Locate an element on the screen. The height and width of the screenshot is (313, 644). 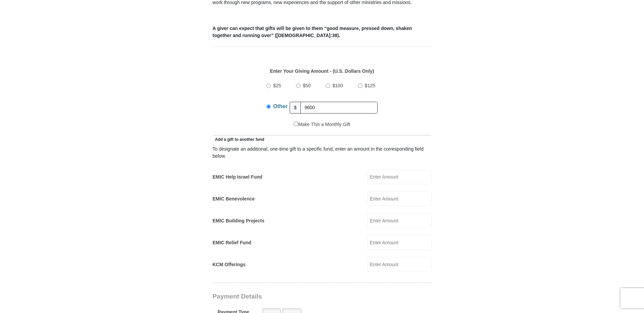
span: $50 is located at coordinates (306, 86).